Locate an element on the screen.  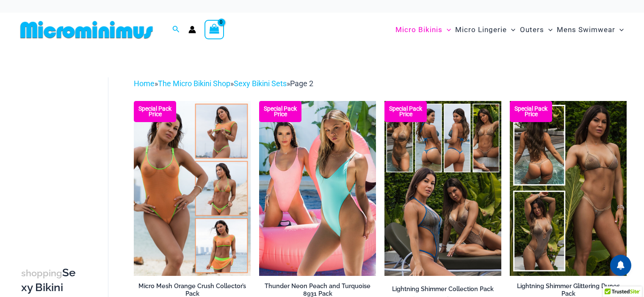
img: Collectors Pack Orange is located at coordinates (192, 188).